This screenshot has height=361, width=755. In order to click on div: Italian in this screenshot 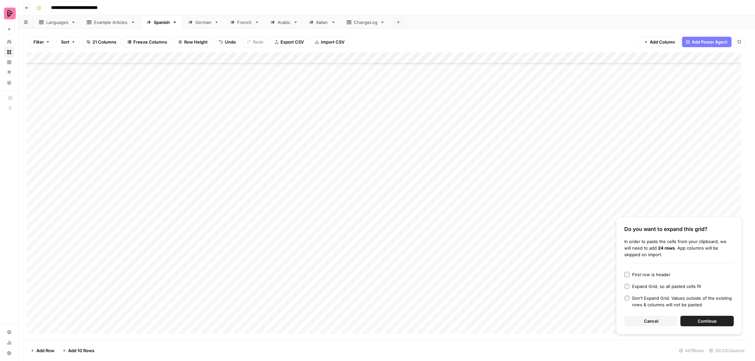, I will do `click(322, 22)`.